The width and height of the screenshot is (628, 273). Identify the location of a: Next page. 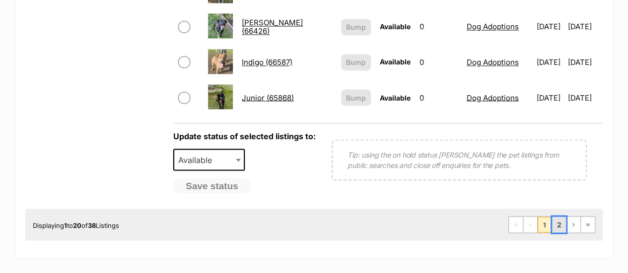
(573, 225).